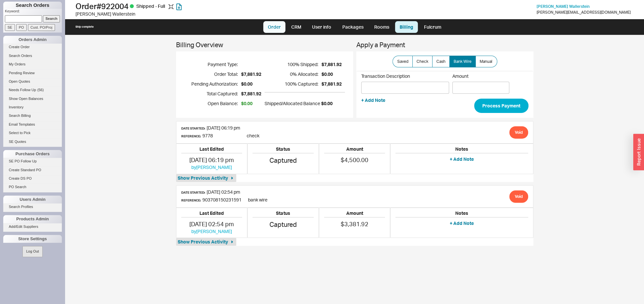 The image size is (644, 304). I want to click on span: $3,381.92, so click(355, 224).